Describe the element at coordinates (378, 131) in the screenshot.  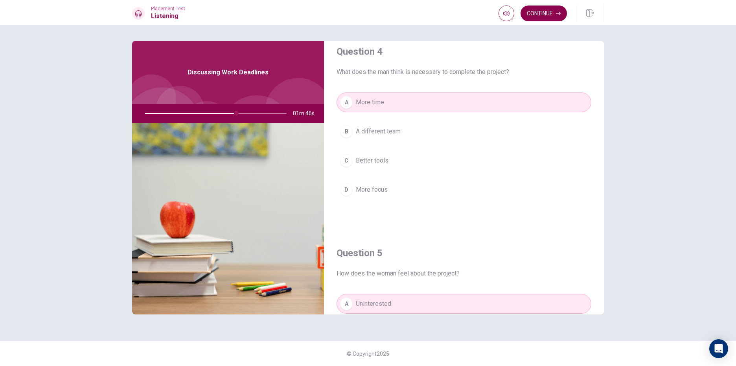
I see `span: A different team` at that location.